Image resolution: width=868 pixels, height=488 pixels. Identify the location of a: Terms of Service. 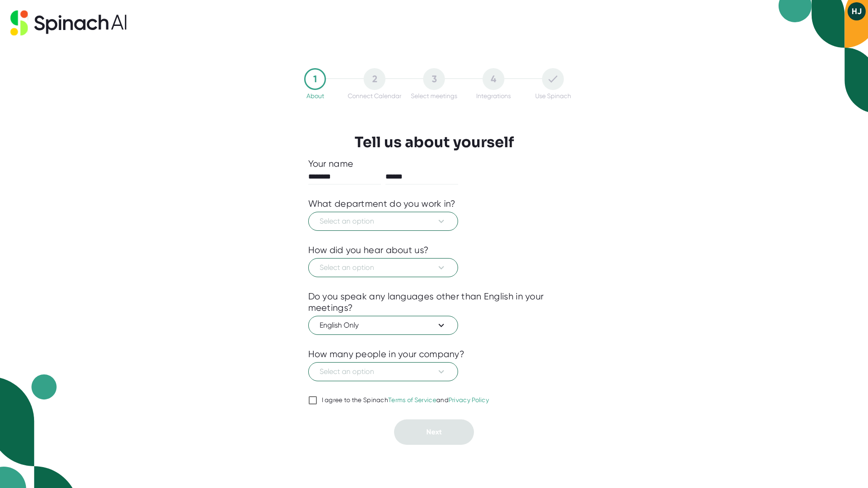
(412, 400).